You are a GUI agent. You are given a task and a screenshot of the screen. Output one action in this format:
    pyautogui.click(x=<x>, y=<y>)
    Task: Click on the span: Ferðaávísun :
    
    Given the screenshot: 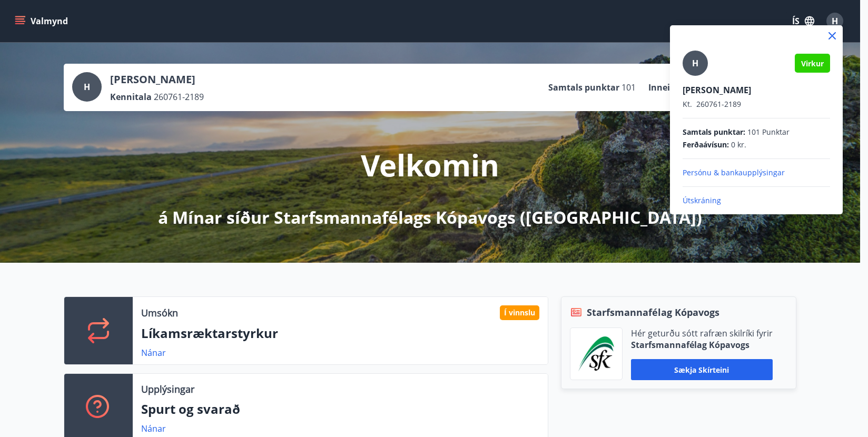 What is the action you would take?
    pyautogui.click(x=706, y=145)
    